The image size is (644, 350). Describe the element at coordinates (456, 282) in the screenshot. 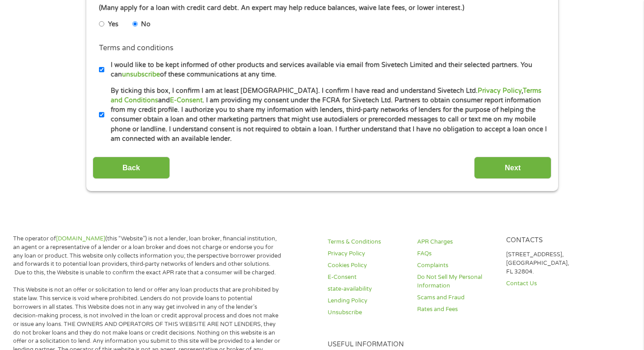

I see `a: Do Not Sell My Personal Information` at that location.